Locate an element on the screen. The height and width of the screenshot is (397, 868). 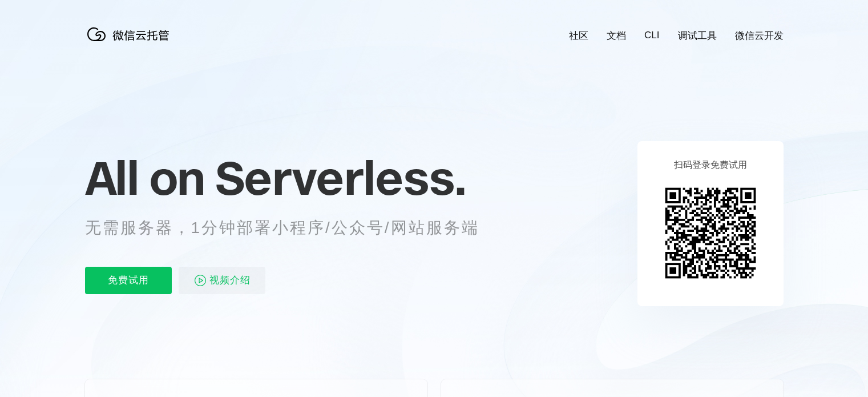
p: 无需服务器，1分钟部署小程序/公众号/网站服务端 is located at coordinates (293, 227).